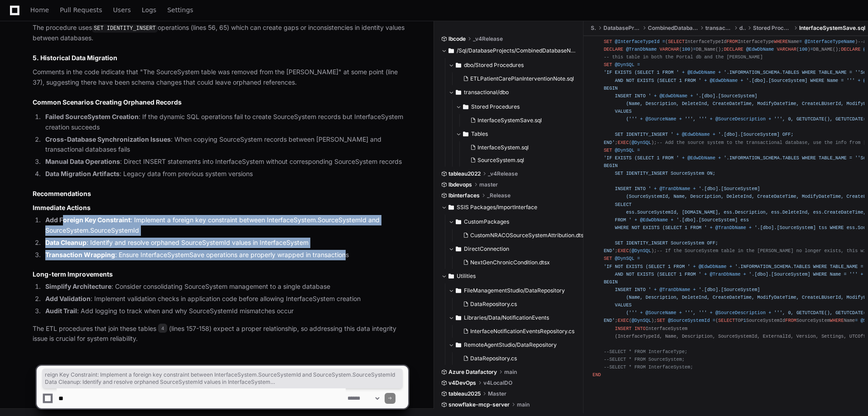 This screenshot has height=416, width=868. Describe the element at coordinates (516, 222) in the screenshot. I see `button: CustomPackages` at that location.